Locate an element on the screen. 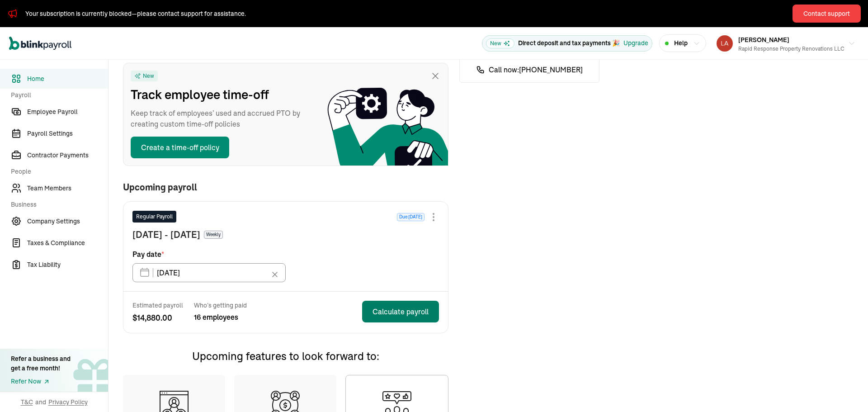 The width and height of the screenshot is (868, 412). div: Your subscription is currently blocked—please contact support for assistance. is located at coordinates (136, 14).